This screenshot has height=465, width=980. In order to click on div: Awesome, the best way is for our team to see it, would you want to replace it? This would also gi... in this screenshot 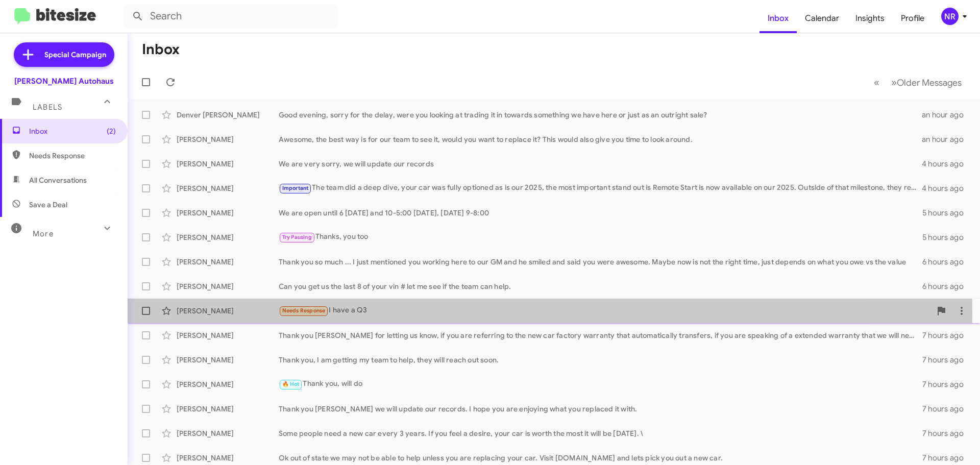, I will do `click(600, 140)`.